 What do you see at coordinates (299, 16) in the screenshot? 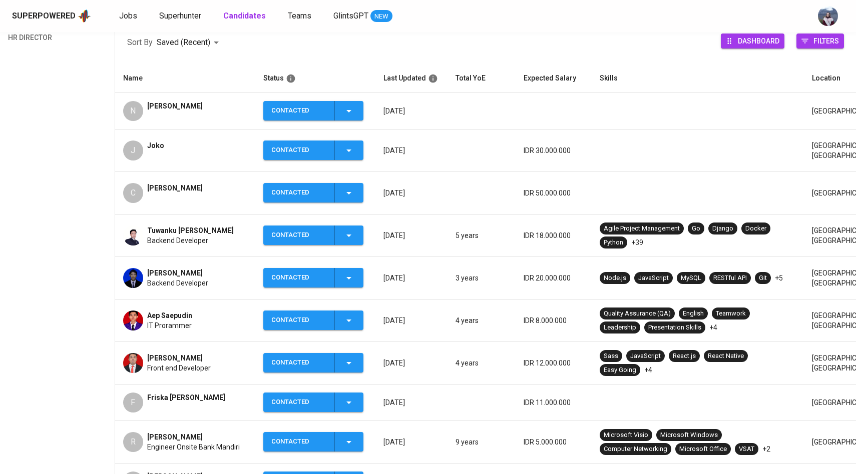
I see `span: Teams` at bounding box center [299, 16].